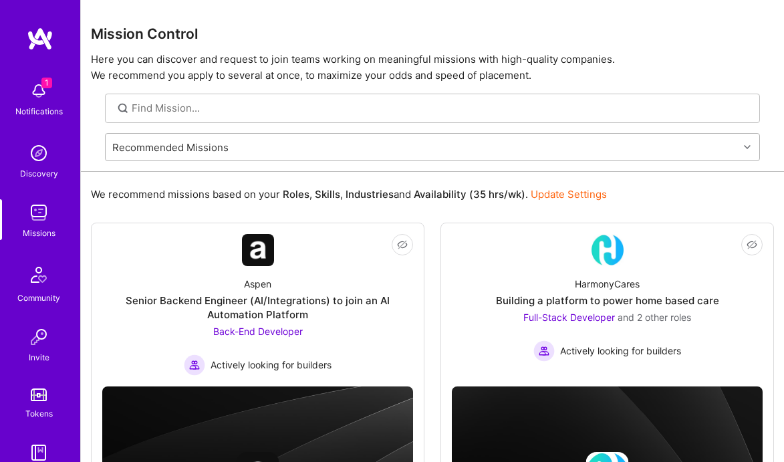  I want to click on img: Community, so click(39, 275).